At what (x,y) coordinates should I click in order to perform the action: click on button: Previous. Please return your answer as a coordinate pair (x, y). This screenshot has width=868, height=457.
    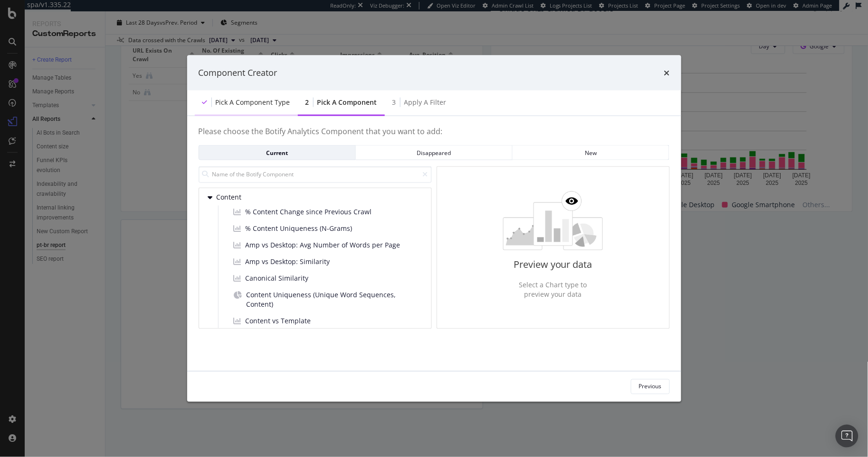
    Looking at the image, I should click on (650, 387).